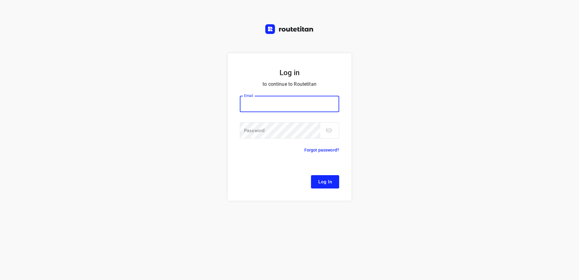 This screenshot has height=280, width=579. Describe the element at coordinates (289, 29) in the screenshot. I see `img: Routetitan` at that location.